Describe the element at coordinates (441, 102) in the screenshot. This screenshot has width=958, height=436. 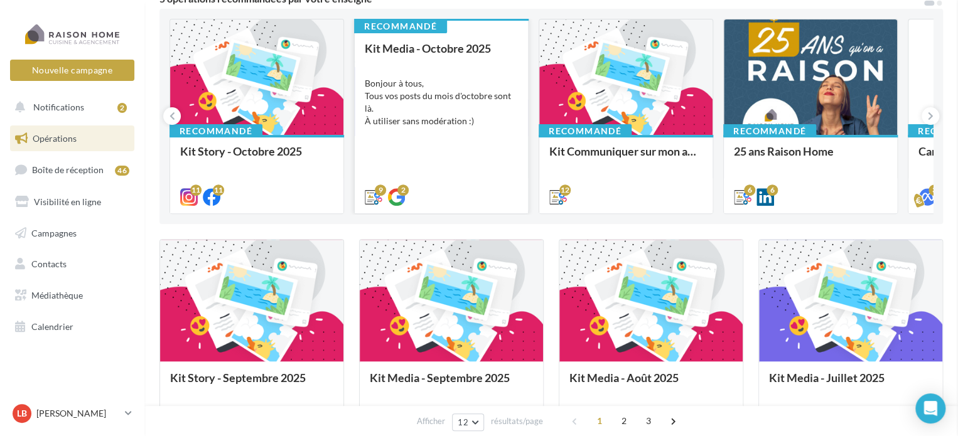
I see `div: Bonjour à tous, Tous vos posts du mois d'octobre sont là. À utiliser sans modération :)` at that location.